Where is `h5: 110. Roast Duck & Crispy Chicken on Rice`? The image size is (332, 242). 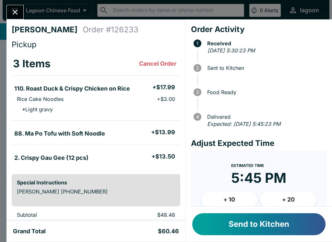
h5: 110. Roast Duck & Crispy Chicken on Rice is located at coordinates (72, 89).